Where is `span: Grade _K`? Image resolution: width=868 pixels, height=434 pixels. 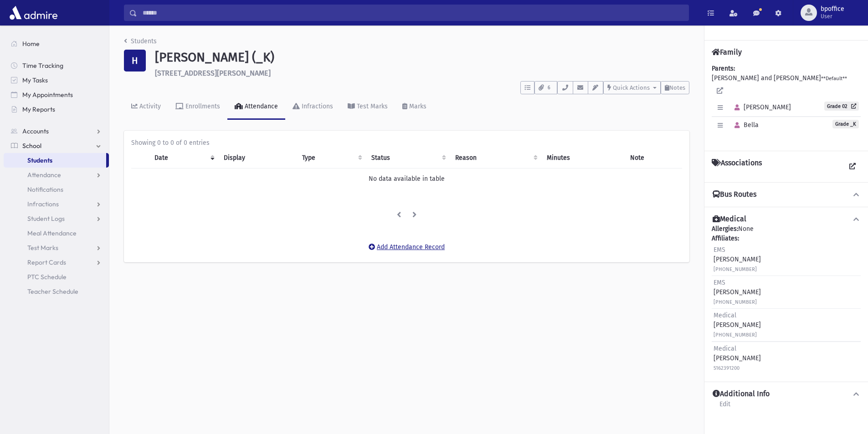
span: Grade _K is located at coordinates (846, 124).